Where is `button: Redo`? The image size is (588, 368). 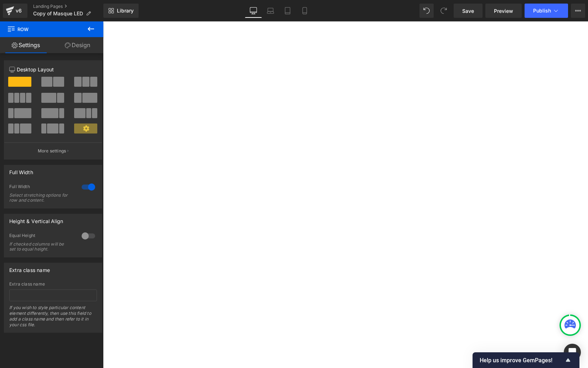
button: Redo is located at coordinates (444, 11).